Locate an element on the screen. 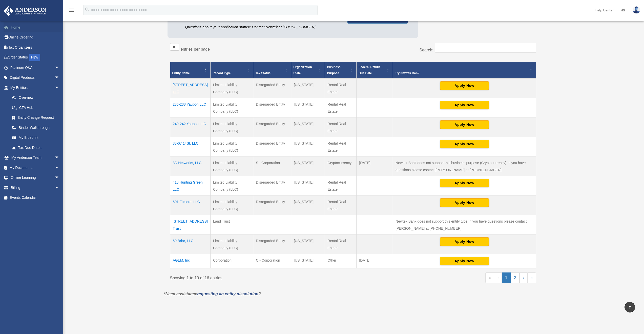 This screenshot has height=334, width=644. td: 3D Networks, LLC is located at coordinates (190, 166).